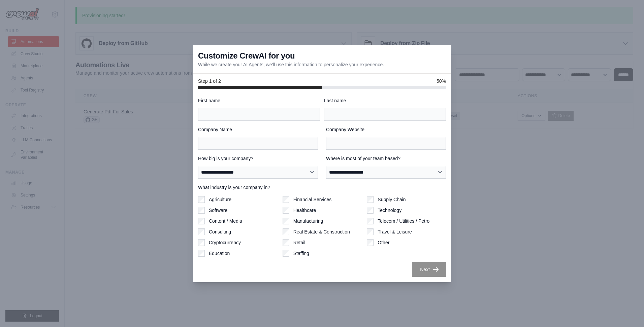  I want to click on p: While we create your AI Agents, we'll use this information to personalize your experience., so click(291, 65).